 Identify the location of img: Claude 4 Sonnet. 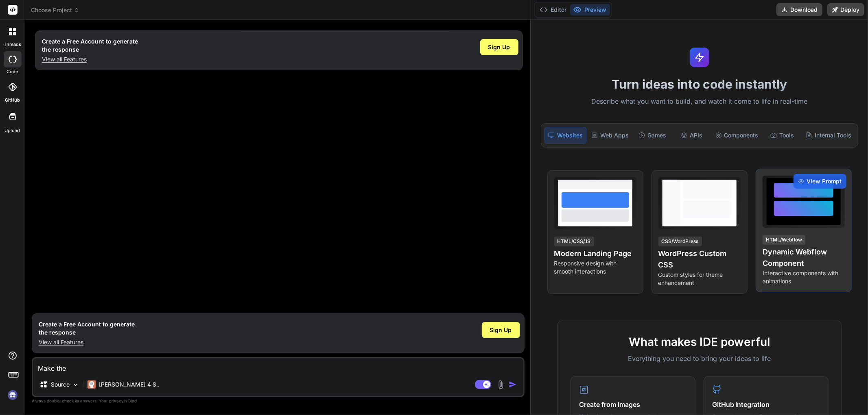
(91, 385).